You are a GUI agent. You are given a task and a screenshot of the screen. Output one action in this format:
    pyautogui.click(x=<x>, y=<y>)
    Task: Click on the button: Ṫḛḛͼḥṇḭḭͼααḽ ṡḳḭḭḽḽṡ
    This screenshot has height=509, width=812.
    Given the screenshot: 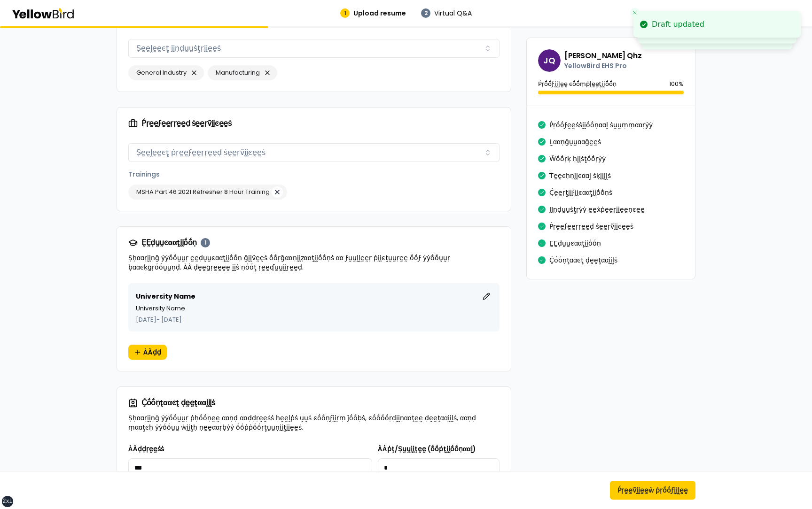 What is the action you would take?
    pyautogui.click(x=580, y=175)
    